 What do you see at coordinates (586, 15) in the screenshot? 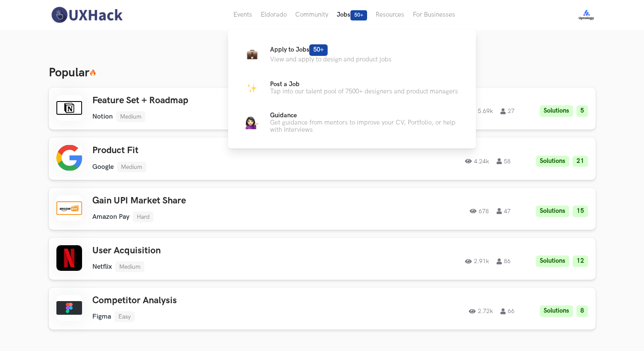
I see `img: Your profile pic` at bounding box center [586, 15].